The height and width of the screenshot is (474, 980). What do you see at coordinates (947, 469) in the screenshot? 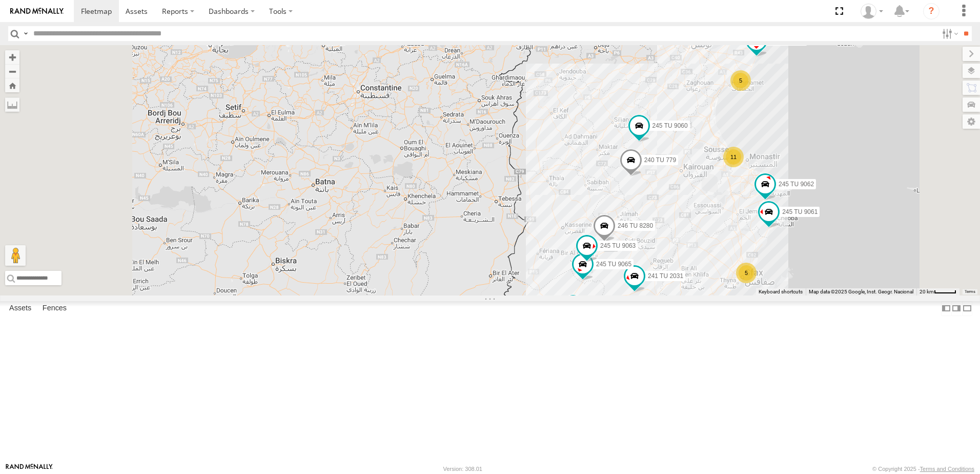
I see `a: Terms and Conditions` at bounding box center [947, 469].